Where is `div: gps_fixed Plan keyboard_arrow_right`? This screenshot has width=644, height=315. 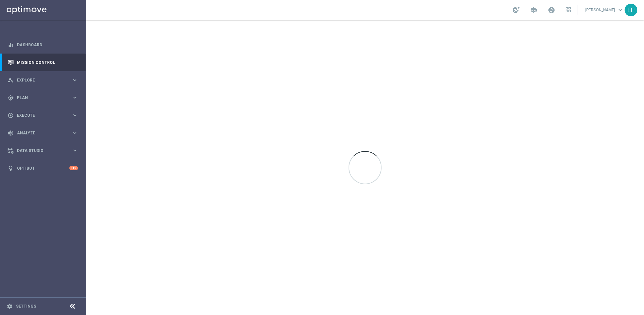
div: gps_fixed Plan keyboard_arrow_right is located at coordinates (43, 98).